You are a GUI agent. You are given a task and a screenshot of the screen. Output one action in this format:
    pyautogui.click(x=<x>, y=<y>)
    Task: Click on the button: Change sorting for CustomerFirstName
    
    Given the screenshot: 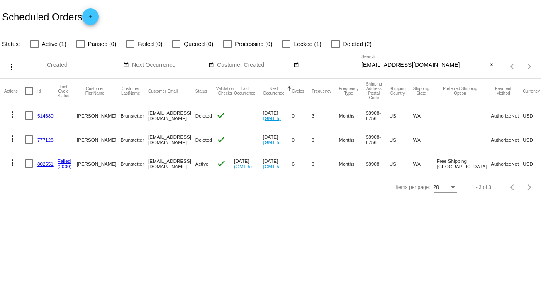 What is the action you would take?
    pyautogui.click(x=95, y=91)
    